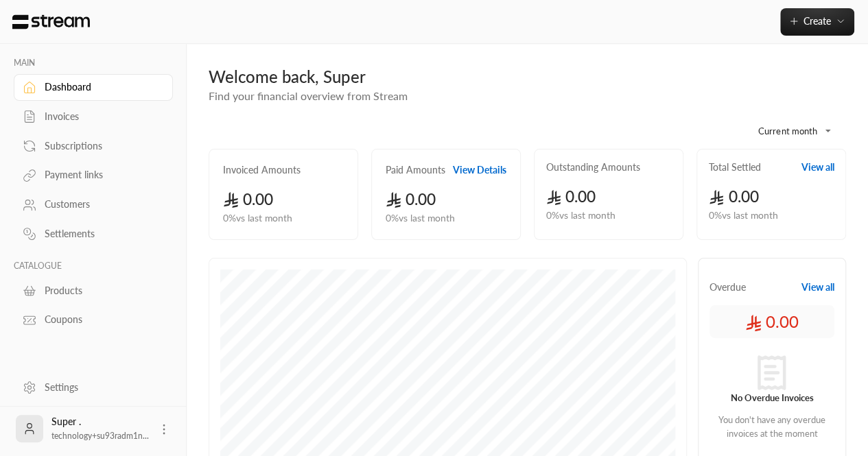  I want to click on a: Customers, so click(93, 205).